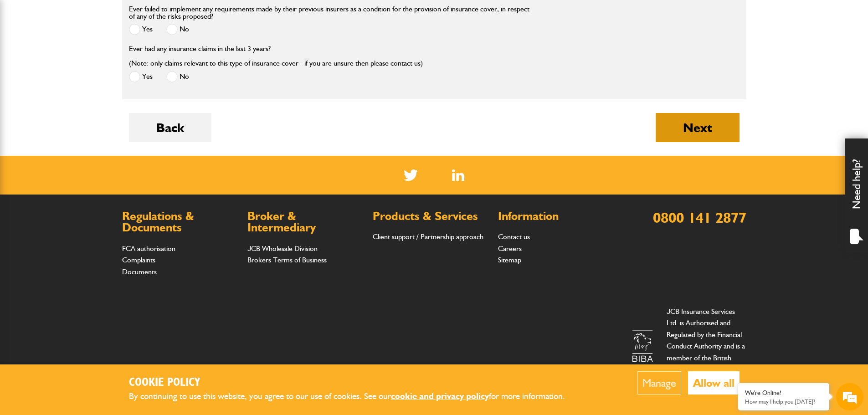 The height and width of the screenshot is (415, 868). I want to click on em: Start Chat, so click(144, 287).